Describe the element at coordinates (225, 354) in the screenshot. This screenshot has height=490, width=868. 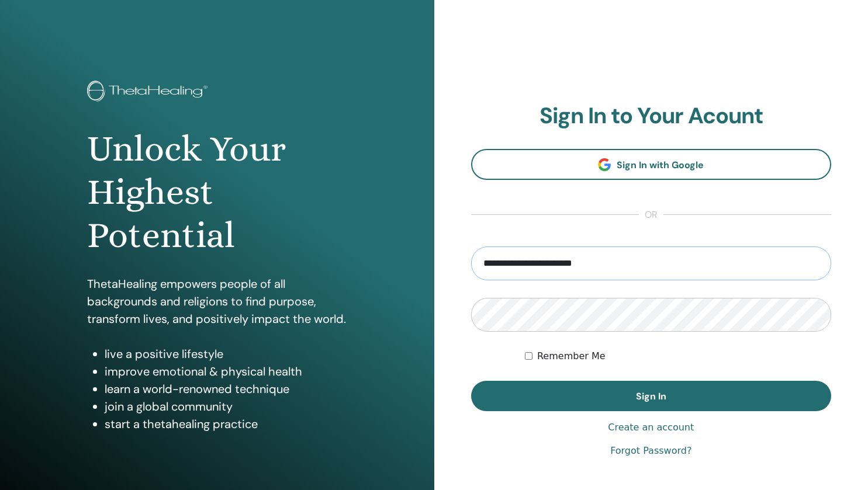
I see `li: live a positive lifestyle` at that location.